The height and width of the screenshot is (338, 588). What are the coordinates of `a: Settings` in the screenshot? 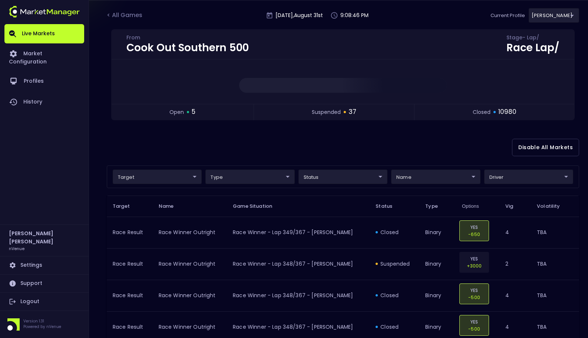 It's located at (44, 265).